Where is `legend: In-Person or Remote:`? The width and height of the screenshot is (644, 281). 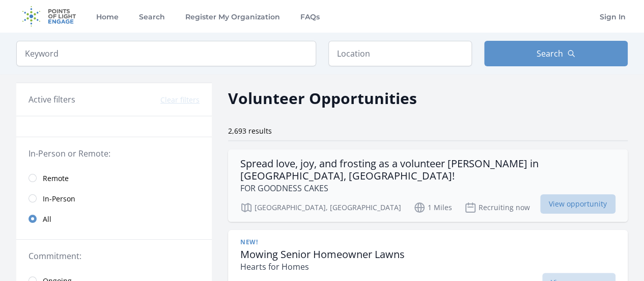 legend: In-Person or Remote: is located at coordinates (114, 153).